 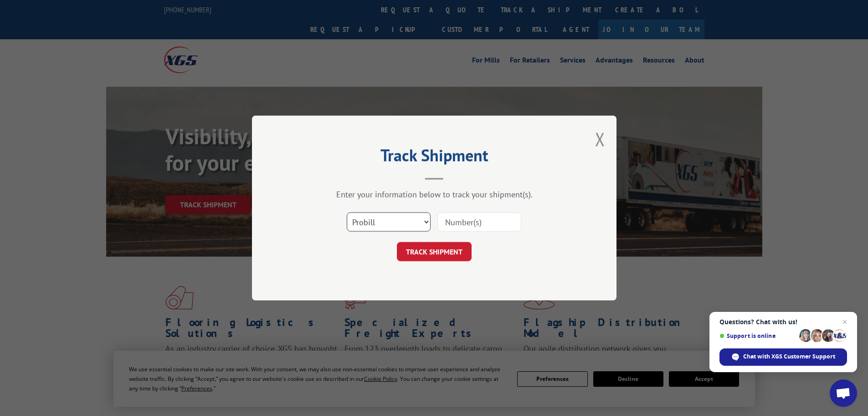 What do you see at coordinates (844, 393) in the screenshot?
I see `div: Open chat` at bounding box center [844, 393].